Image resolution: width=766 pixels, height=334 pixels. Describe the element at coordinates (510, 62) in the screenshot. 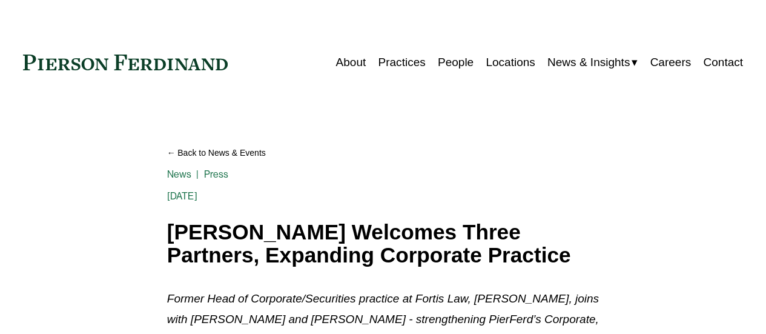

I see `a: Locations` at that location.